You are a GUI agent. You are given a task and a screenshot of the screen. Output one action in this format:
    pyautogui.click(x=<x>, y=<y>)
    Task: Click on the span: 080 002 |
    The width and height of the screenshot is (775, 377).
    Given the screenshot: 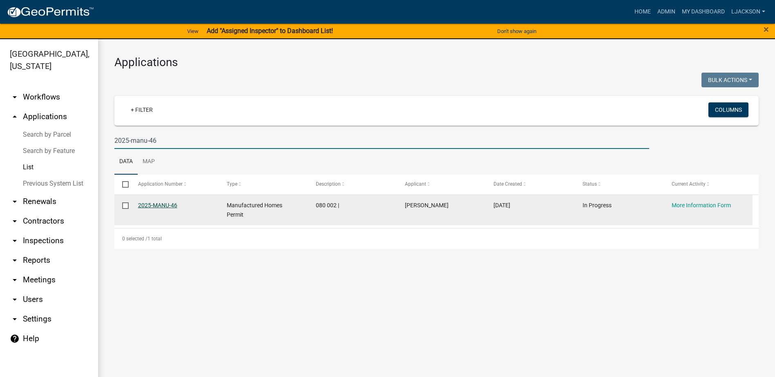 What is the action you would take?
    pyautogui.click(x=327, y=205)
    